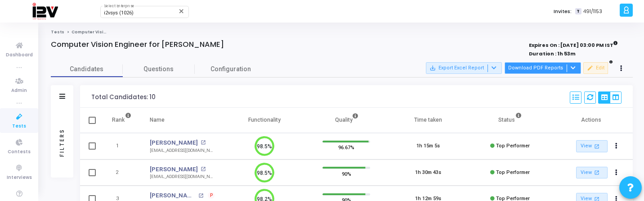 This screenshot has height=201, width=644. What do you see at coordinates (428, 146) in the screenshot?
I see `div: 1h 15m 5s` at bounding box center [428, 146].